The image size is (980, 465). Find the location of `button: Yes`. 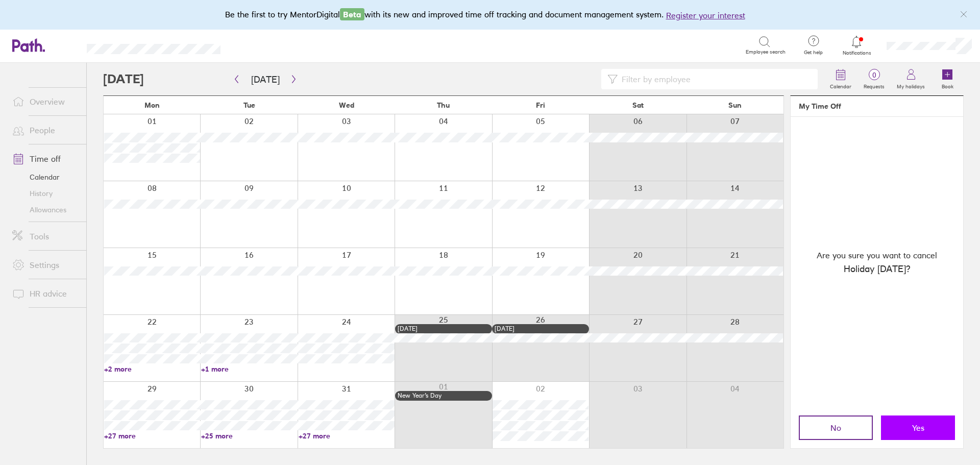

button: Yes is located at coordinates (918, 428).